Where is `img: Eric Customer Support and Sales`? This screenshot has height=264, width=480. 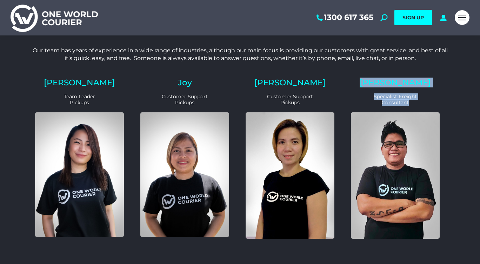
img: Eric Customer Support and Sales is located at coordinates (395, 175).